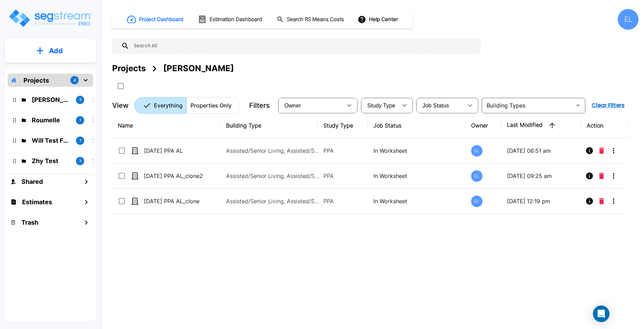 The image size is (644, 329). What do you see at coordinates (527, 106) in the screenshot?
I see `input: Building Types` at bounding box center [527, 106].